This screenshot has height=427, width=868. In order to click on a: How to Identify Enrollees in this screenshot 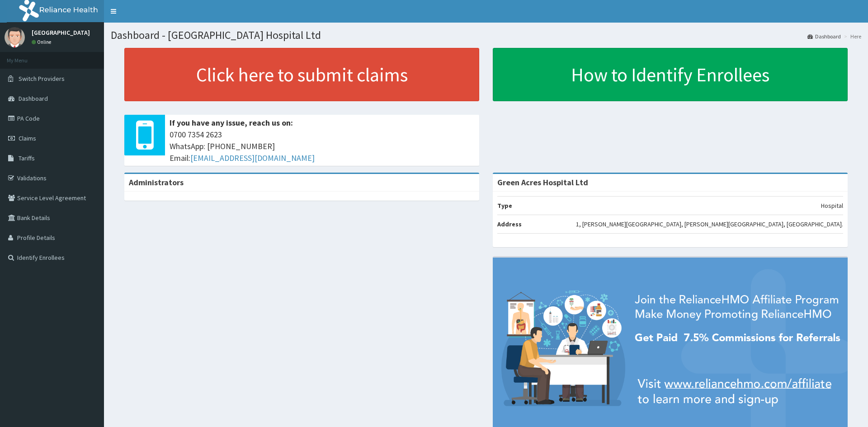, I will do `click(670, 74)`.